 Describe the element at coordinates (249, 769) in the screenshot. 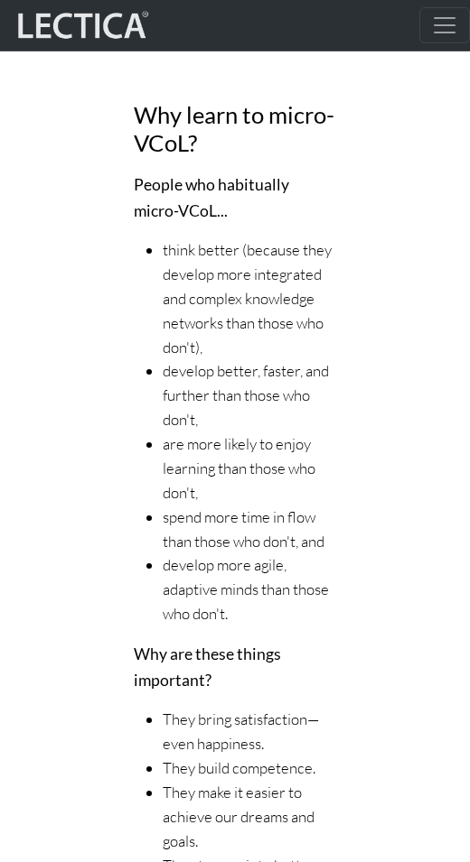

I see `li: They build competence.` at that location.